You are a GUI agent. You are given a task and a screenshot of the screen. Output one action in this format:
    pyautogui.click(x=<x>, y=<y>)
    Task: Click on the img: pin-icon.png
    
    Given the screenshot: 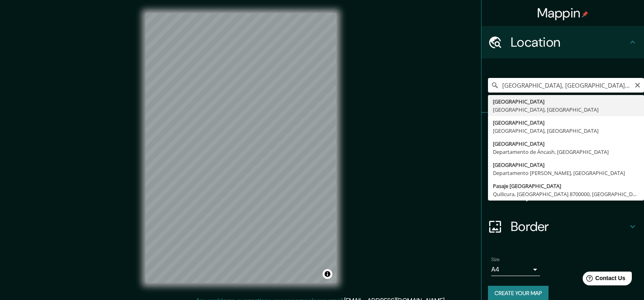 What is the action you would take?
    pyautogui.click(x=585, y=14)
    